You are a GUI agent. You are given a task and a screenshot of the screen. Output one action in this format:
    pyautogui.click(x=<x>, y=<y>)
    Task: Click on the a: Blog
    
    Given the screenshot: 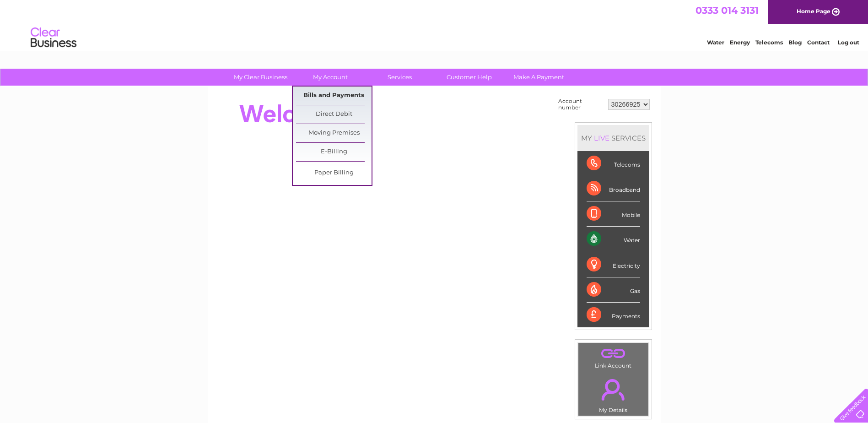 What is the action you would take?
    pyautogui.click(x=795, y=42)
    